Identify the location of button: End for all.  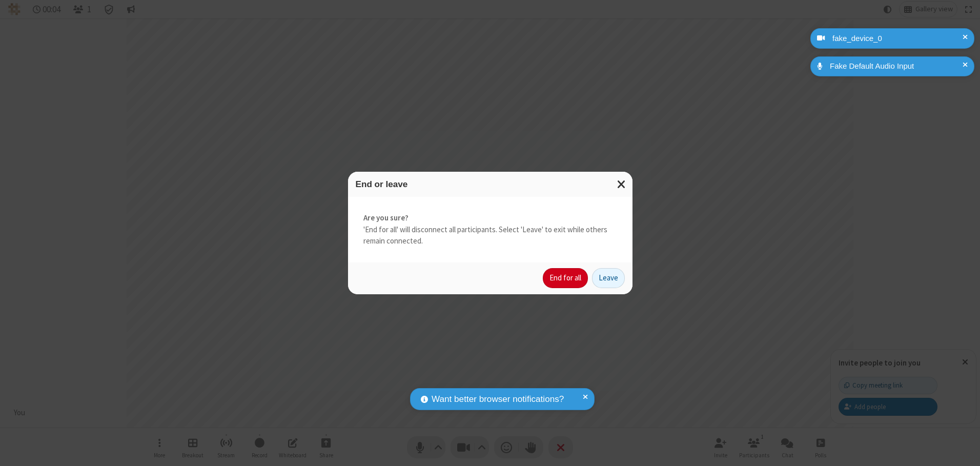
(565, 278).